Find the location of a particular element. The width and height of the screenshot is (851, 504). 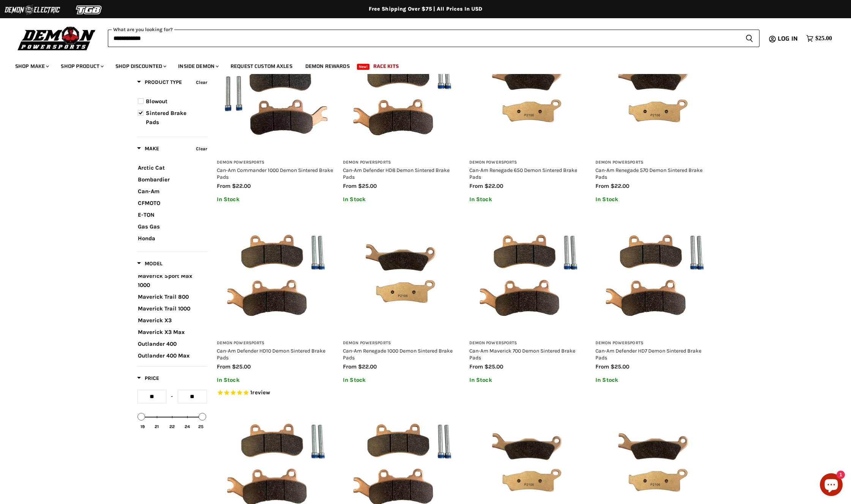

input: When autocomplete results are available use up and down arrows to review and enter to select is located at coordinates (424, 38).